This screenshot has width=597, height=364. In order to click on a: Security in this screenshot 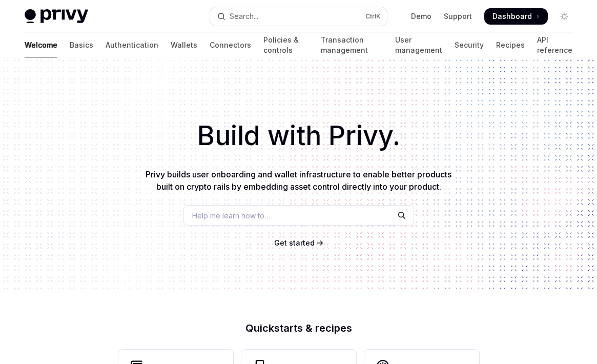, I will do `click(469, 45)`.